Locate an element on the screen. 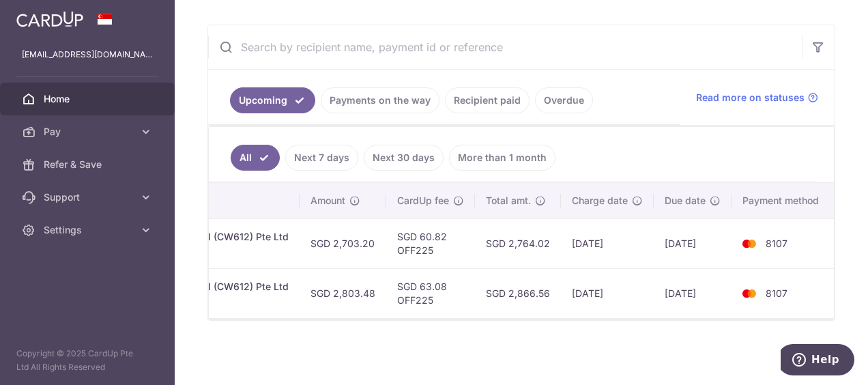  span: Total amt. is located at coordinates (508, 201).